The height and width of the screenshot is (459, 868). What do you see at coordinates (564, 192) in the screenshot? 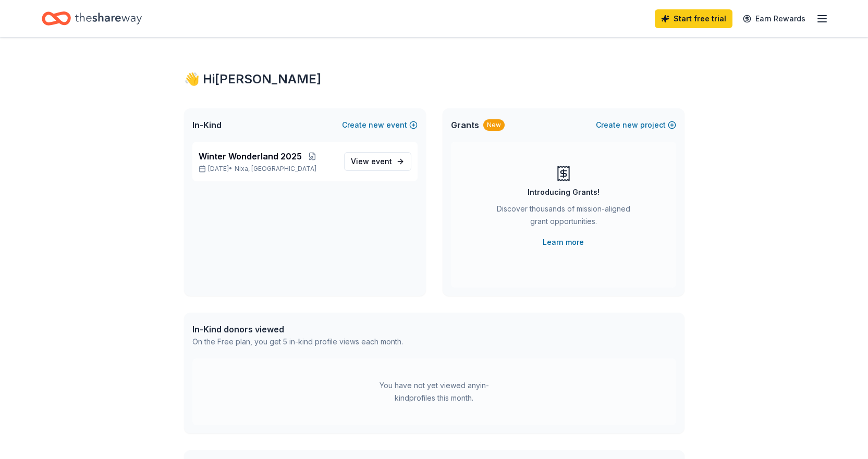
I see `div: Introducing Grants!` at bounding box center [564, 192].